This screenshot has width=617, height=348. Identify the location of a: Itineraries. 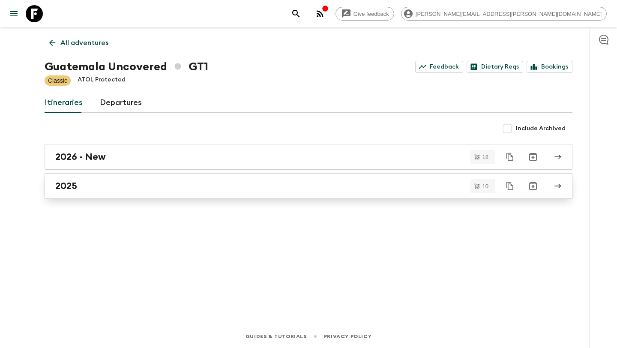
(63, 103).